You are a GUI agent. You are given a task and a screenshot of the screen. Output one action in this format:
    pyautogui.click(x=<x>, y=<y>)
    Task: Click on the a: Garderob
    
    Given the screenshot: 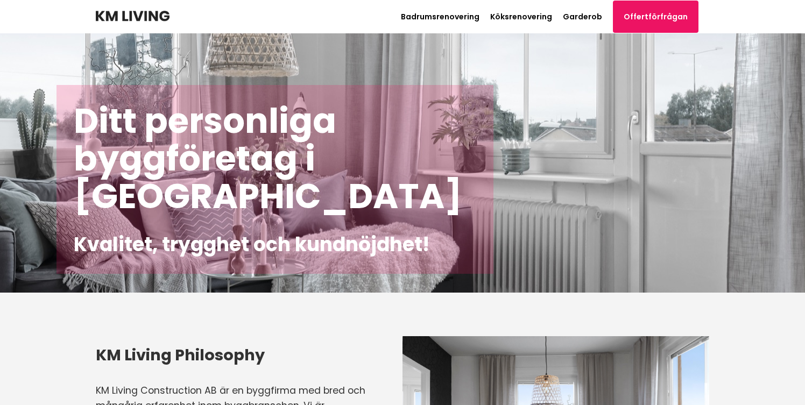 What is the action you would take?
    pyautogui.click(x=582, y=17)
    